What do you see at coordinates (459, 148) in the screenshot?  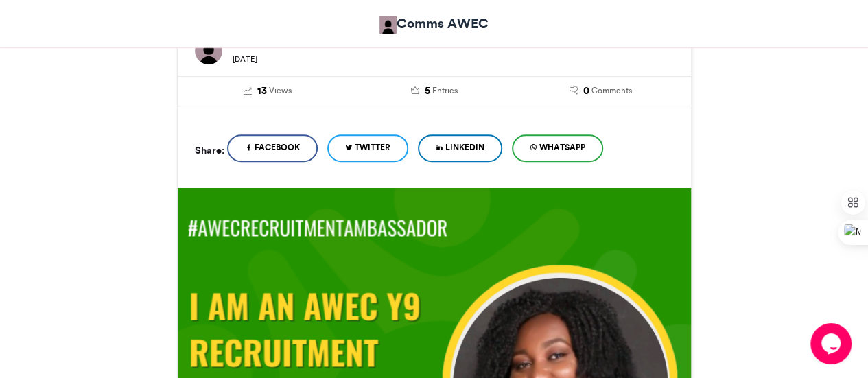 I see `a: LinkedIn` at bounding box center [459, 148].